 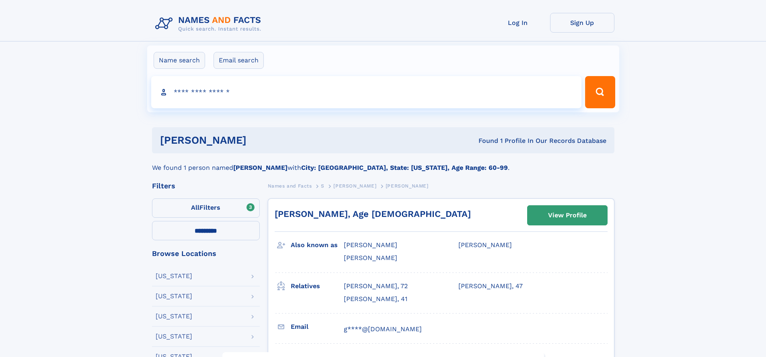 What do you see at coordinates (600, 92) in the screenshot?
I see `button: Search Button` at bounding box center [600, 92].